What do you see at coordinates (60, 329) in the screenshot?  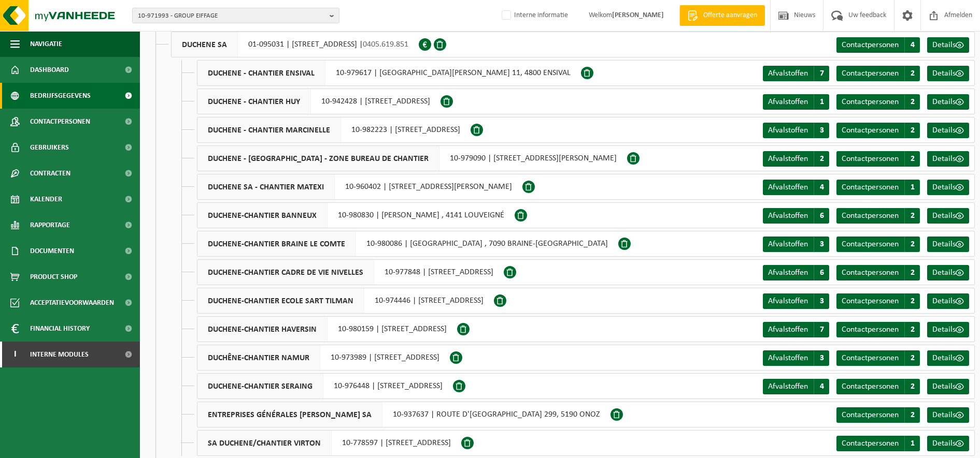 I see `span: Financial History` at bounding box center [60, 329].